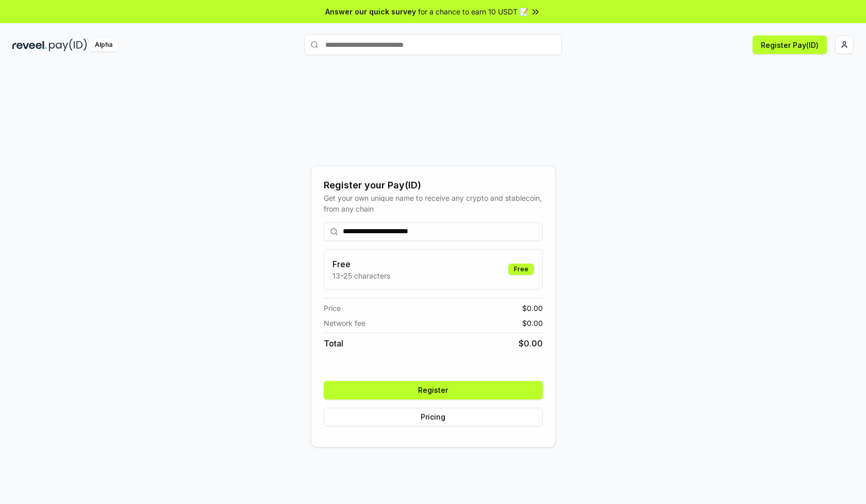 Image resolution: width=866 pixels, height=504 pixels. I want to click on button: Pricing, so click(433, 417).